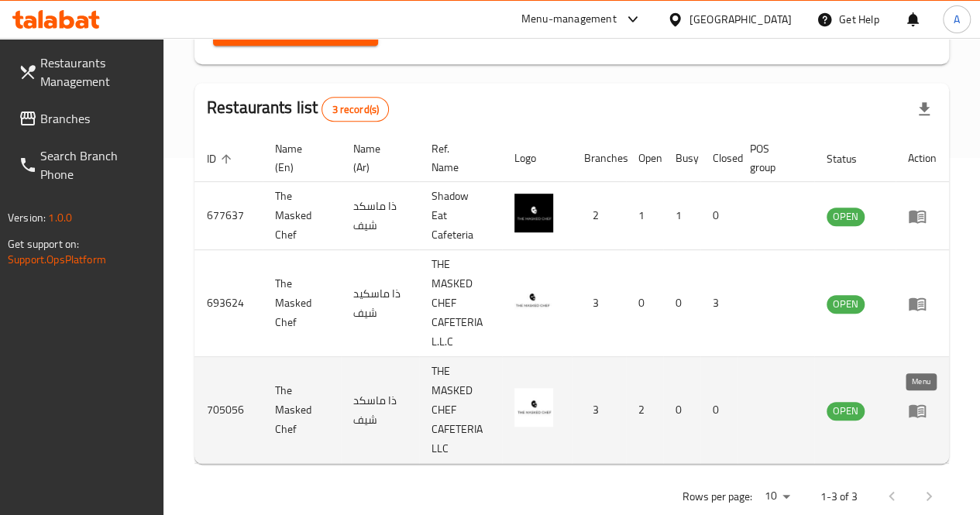 The height and width of the screenshot is (515, 980). I want to click on div: Export file, so click(924, 109).